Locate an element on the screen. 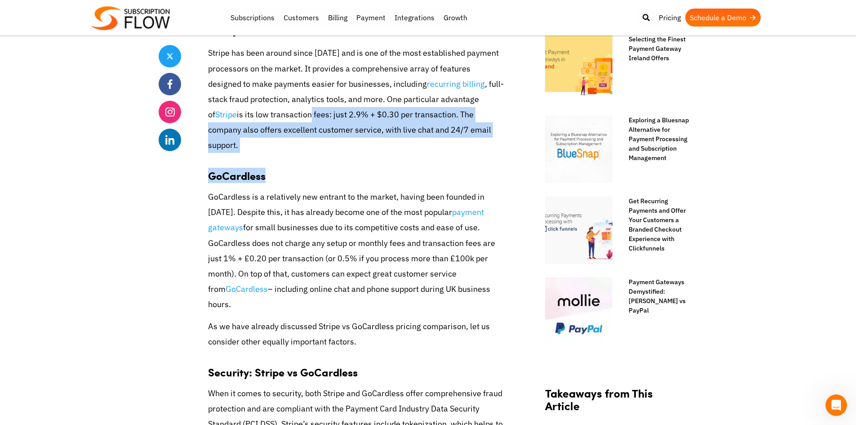 This screenshot has height=425, width=856. a: Schedule a Demo is located at coordinates (723, 18).